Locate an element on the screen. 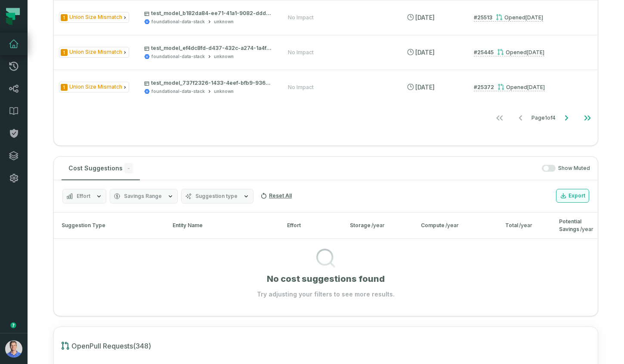  relative-time: Sep 3, 2025, 5:34 AM GMT+3 is located at coordinates (425, 52).